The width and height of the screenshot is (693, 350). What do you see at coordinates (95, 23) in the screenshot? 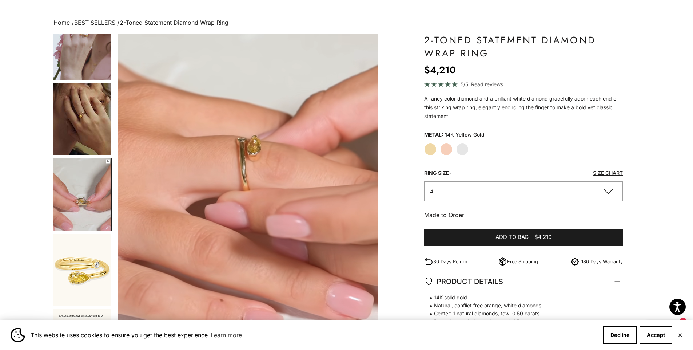
I see `a: BEST SELLERS` at bounding box center [95, 23].